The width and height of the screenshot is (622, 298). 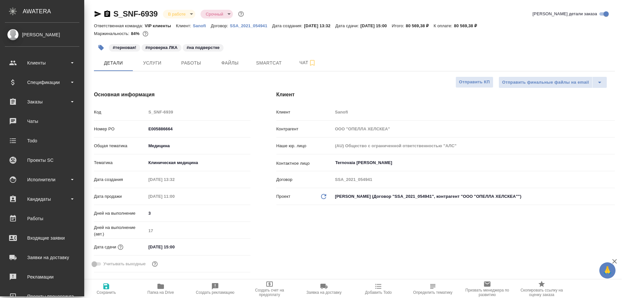 I want to click on button: В работе, so click(x=177, y=14).